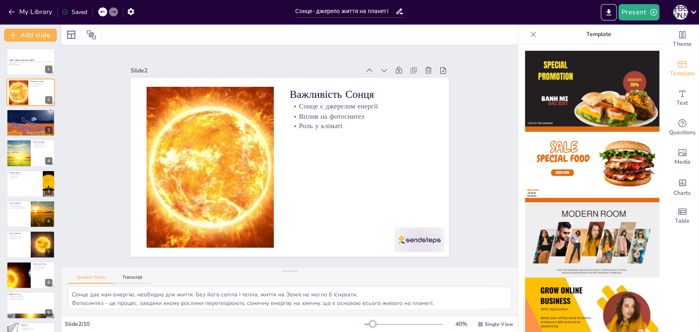 The image size is (699, 332). Describe the element at coordinates (25, 175) in the screenshot. I see `p: Відновлювальне джерело` at that location.